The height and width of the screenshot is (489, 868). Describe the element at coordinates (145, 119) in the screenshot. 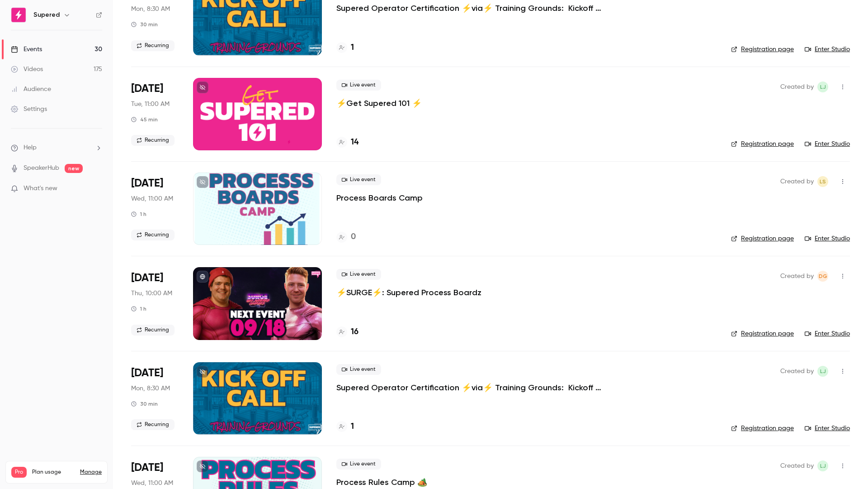

I see `div: 45 min` at that location.